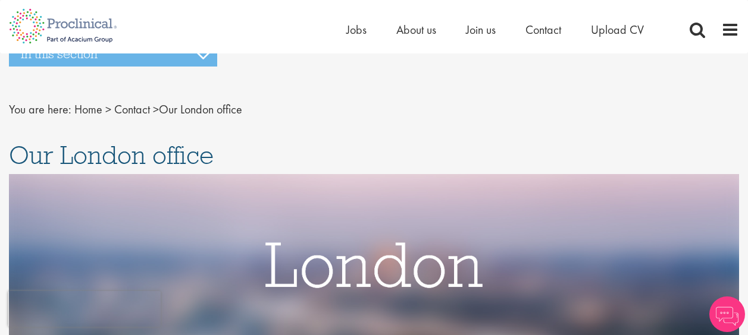 The height and width of the screenshot is (335, 748). Describe the element at coordinates (543, 30) in the screenshot. I see `a: Contact` at that location.